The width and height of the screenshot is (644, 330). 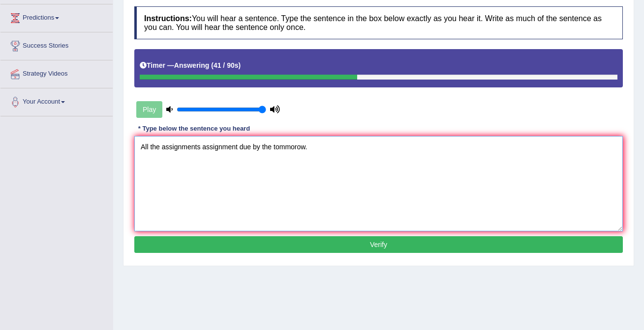 What do you see at coordinates (57, 45) in the screenshot?
I see `a: Success Stories` at bounding box center [57, 45].